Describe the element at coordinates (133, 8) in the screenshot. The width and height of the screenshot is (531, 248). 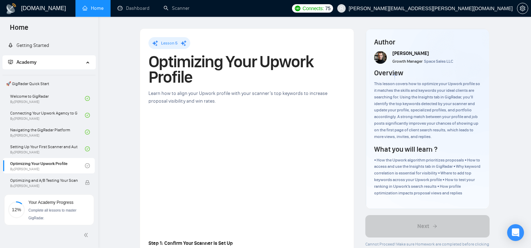
I see `a: dashboardDashboard` at that location.